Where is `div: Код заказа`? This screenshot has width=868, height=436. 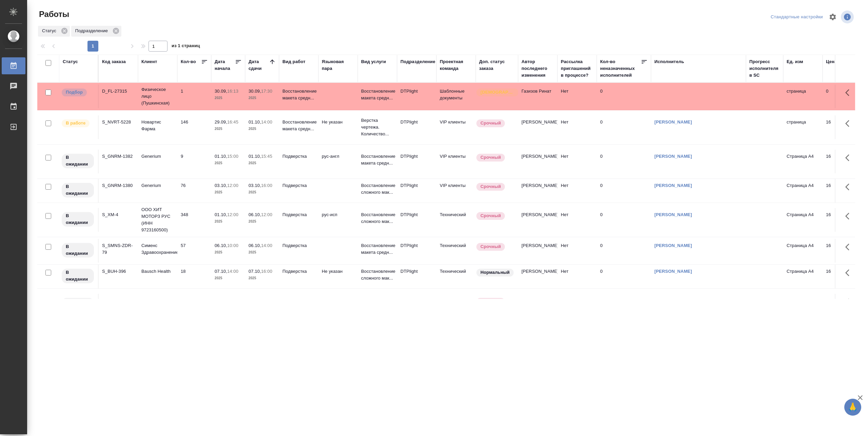 div: Код заказа is located at coordinates (114, 61).